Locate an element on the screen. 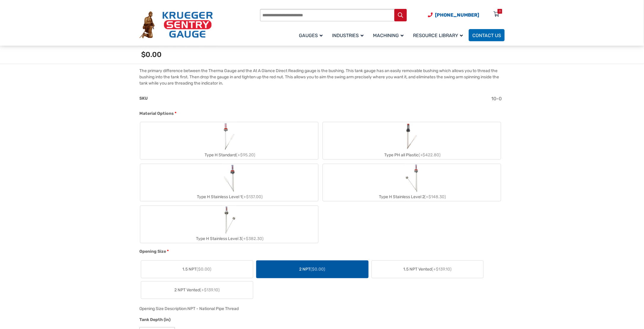  a: Phone Number (920) 434-8860 is located at coordinates (453, 15).